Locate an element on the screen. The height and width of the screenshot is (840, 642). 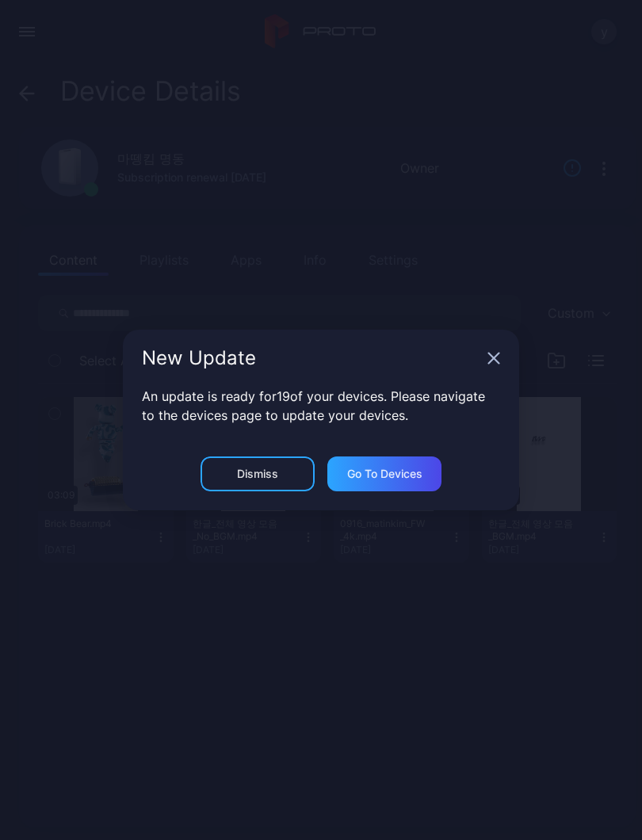
div: Go to devices is located at coordinates (384, 474).